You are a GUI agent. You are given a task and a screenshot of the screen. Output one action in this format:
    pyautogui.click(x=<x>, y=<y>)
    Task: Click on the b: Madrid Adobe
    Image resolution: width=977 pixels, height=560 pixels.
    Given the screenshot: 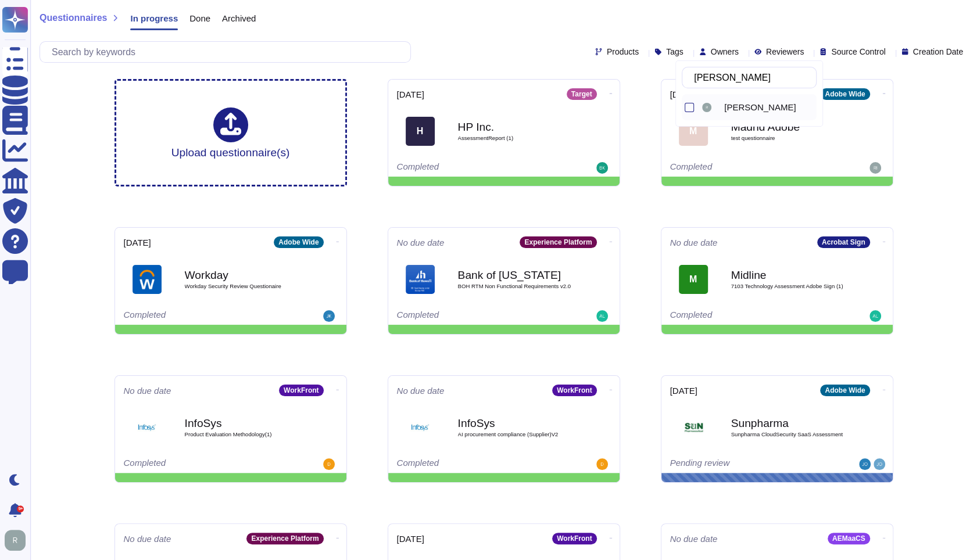 What is the action you would take?
    pyautogui.click(x=789, y=126)
    